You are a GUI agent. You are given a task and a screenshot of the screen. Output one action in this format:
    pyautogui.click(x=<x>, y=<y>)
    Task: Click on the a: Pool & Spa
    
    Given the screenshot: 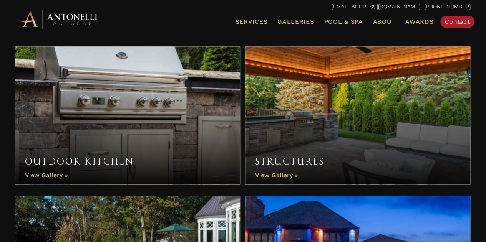 What is the action you would take?
    pyautogui.click(x=343, y=22)
    